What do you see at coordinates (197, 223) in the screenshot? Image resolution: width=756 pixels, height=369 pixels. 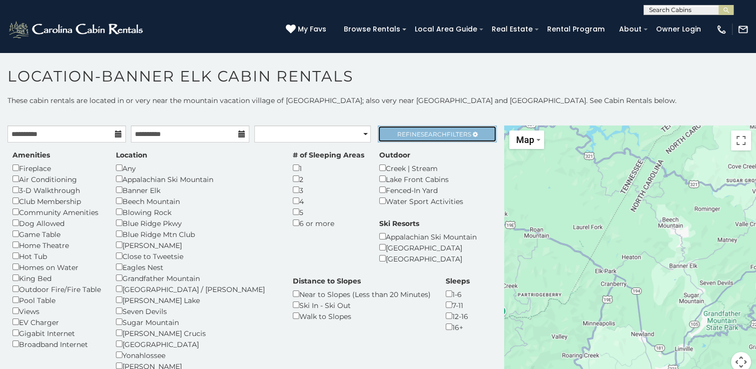 I see `div: Blue Ridge Pkwy` at bounding box center [197, 223].